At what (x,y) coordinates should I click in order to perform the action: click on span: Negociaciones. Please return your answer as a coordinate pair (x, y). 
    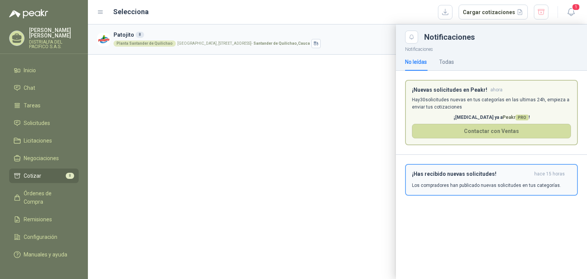
    Looking at the image, I should click on (41, 158).